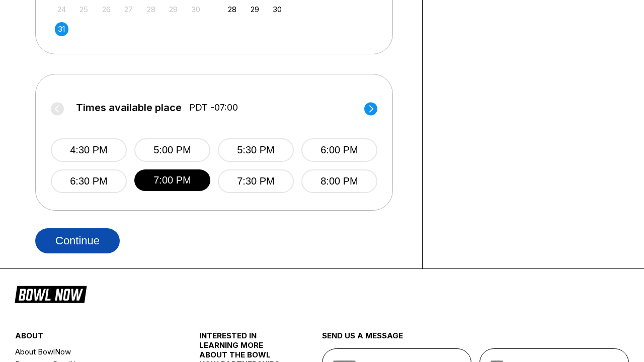 The width and height of the screenshot is (644, 362). Describe the element at coordinates (77, 241) in the screenshot. I see `button: Continue` at that location.